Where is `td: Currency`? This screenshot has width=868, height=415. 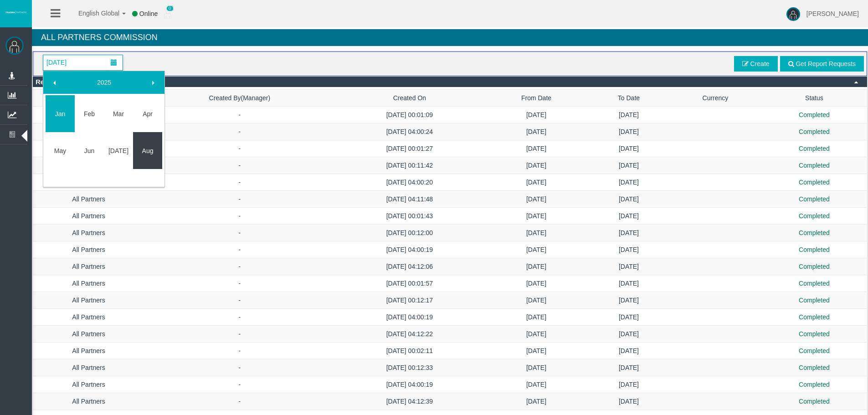
td: Currency is located at coordinates (715, 98).